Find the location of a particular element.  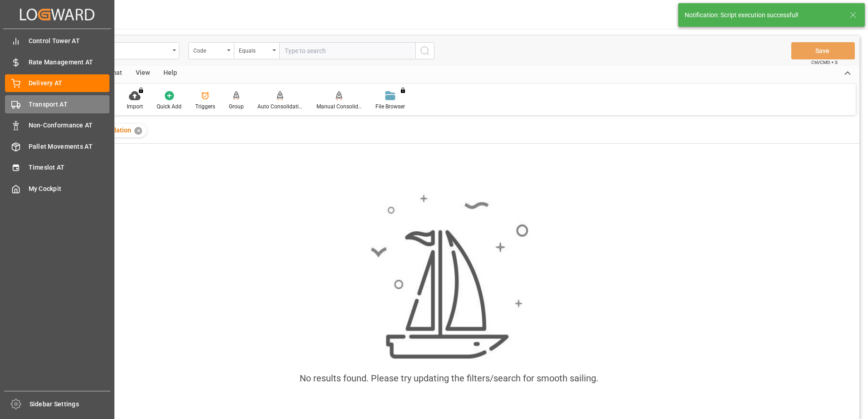

span: Ctrl/CMD + S is located at coordinates (825, 62).